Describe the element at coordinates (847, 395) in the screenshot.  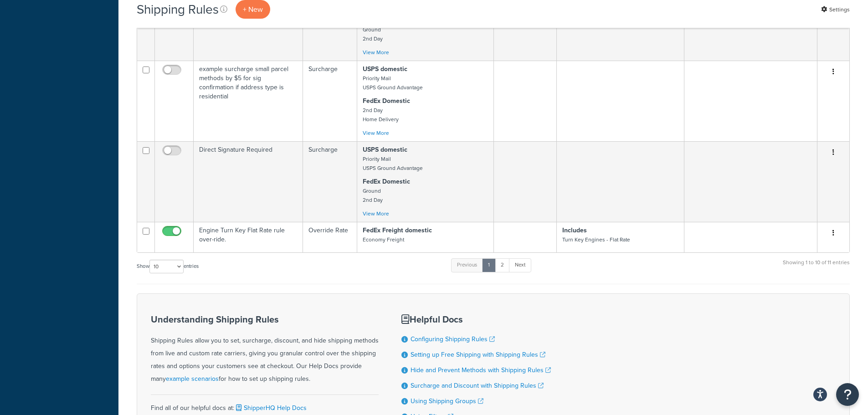
I see `button: Open Resource Center` at that location.